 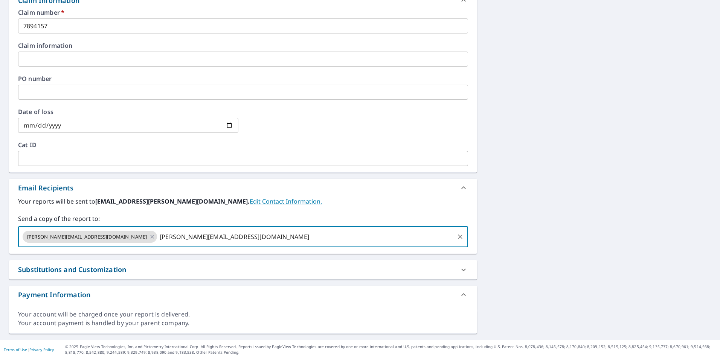 What do you see at coordinates (243, 46) in the screenshot?
I see `label: Claim information` at bounding box center [243, 46].